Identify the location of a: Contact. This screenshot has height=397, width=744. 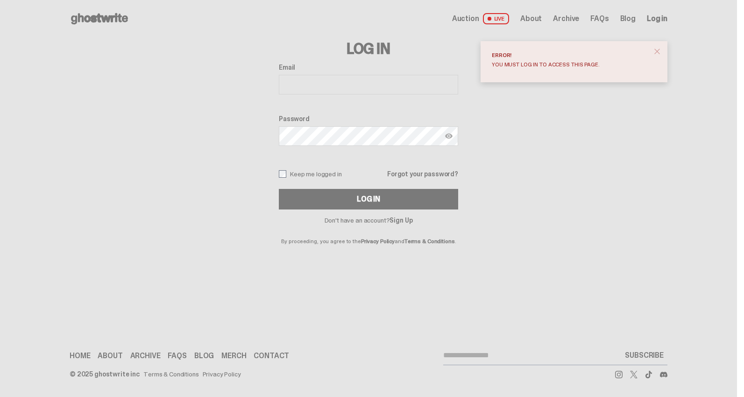
(271, 355).